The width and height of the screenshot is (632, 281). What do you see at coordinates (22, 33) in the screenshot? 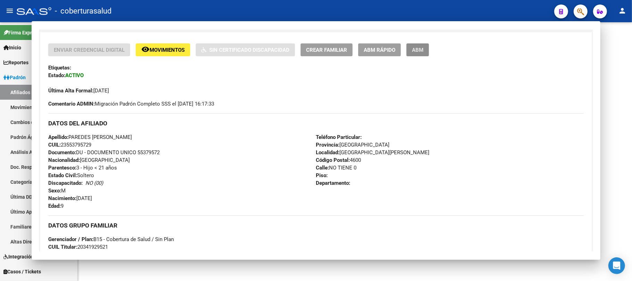
I see `span: Firma Express` at bounding box center [22, 33].